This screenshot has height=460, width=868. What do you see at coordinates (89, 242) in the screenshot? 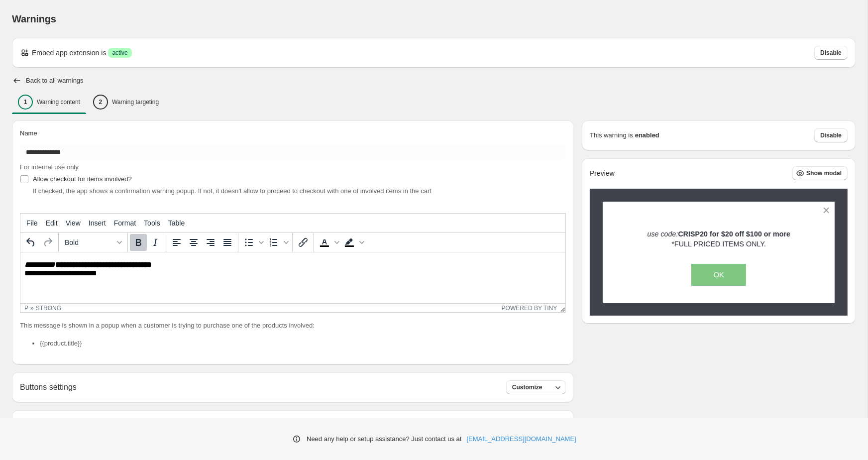
I see `span: Bold` at bounding box center [89, 242].